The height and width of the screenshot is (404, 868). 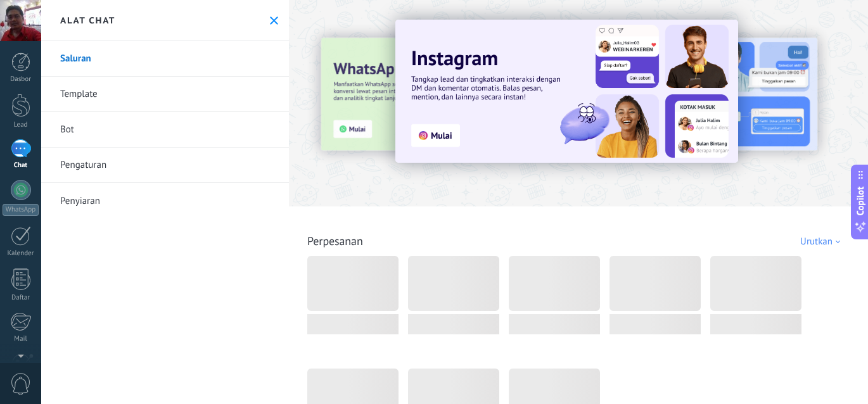 What do you see at coordinates (822, 241) in the screenshot?
I see `div: Urutkan` at bounding box center [822, 241].